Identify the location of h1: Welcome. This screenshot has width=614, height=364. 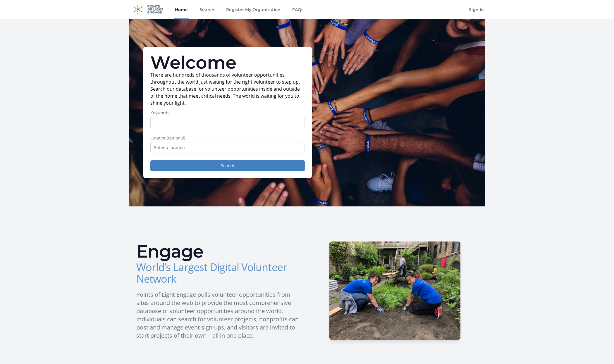
(228, 62).